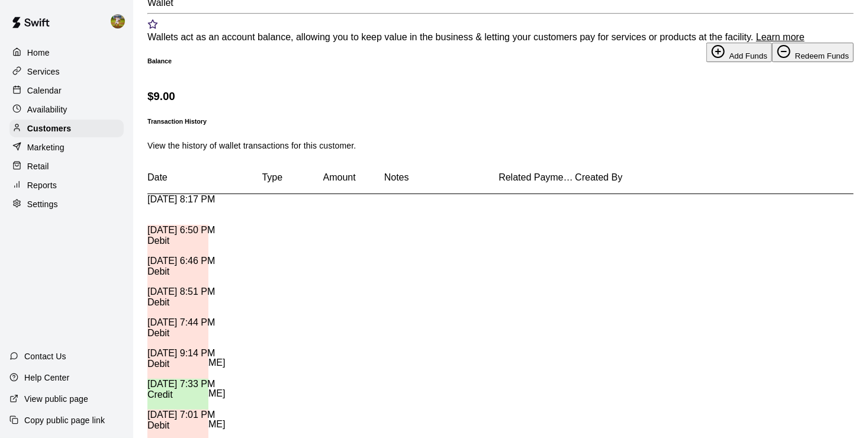 The height and width of the screenshot is (438, 868). What do you see at coordinates (67, 72) in the screenshot?
I see `a: Services` at bounding box center [67, 72].